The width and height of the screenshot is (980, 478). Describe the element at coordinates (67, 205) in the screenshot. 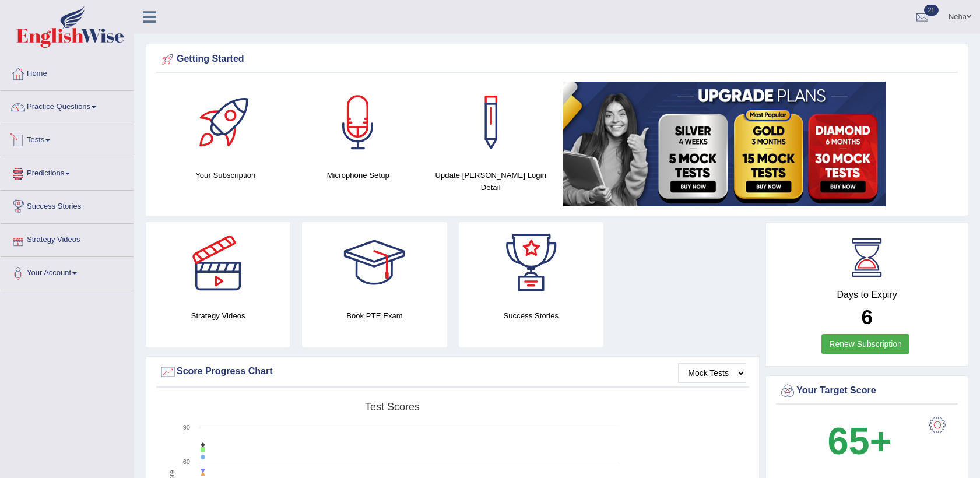

I see `a: Success Stories` at that location.